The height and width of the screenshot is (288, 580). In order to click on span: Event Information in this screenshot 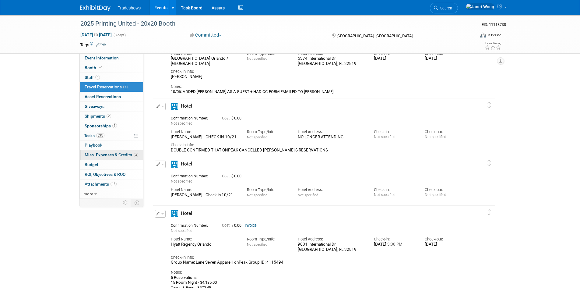, I will do `click(102, 58)`.